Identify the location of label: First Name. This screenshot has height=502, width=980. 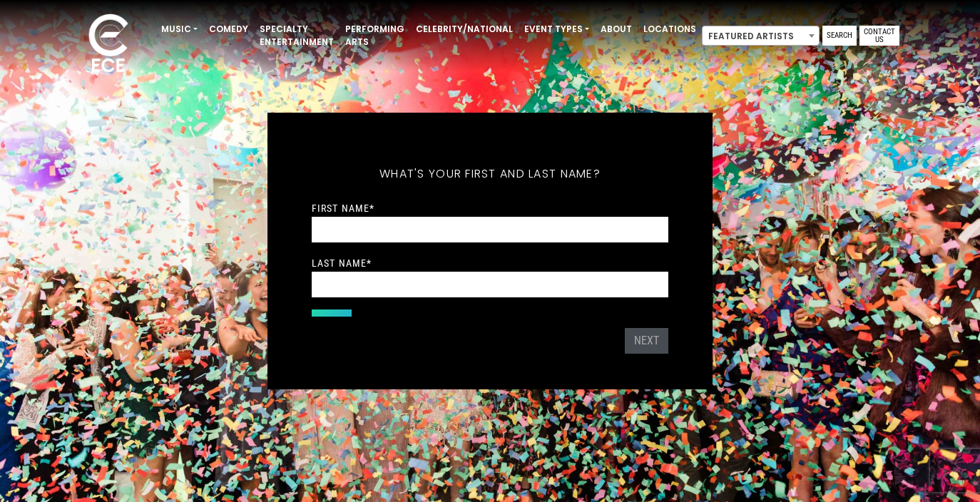
(343, 208).